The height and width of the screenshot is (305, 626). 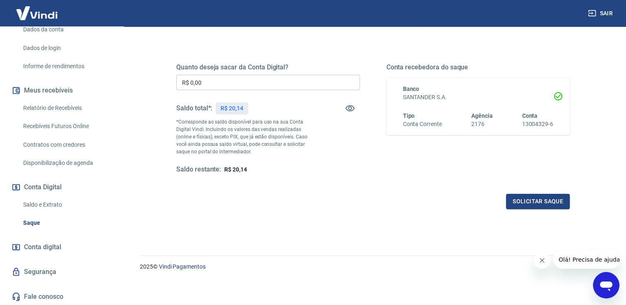 What do you see at coordinates (529, 116) in the screenshot?
I see `span: Conta` at bounding box center [529, 116].